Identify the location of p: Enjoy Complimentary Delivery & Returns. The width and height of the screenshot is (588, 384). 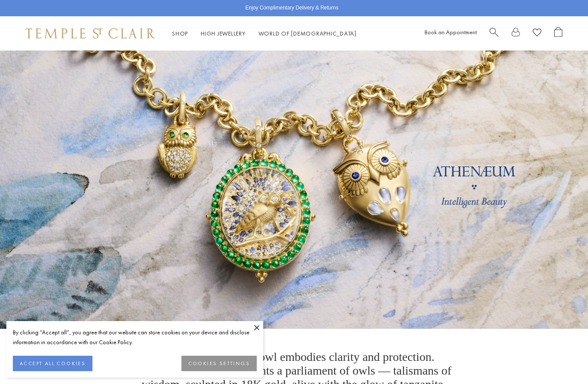
(291, 8).